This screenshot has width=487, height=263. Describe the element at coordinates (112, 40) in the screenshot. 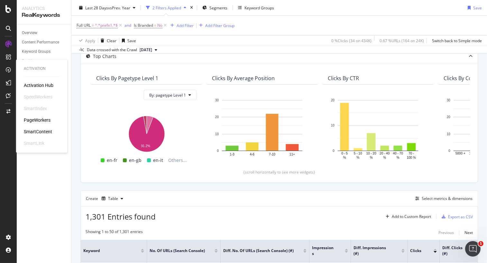

I see `div: Clear` at that location.